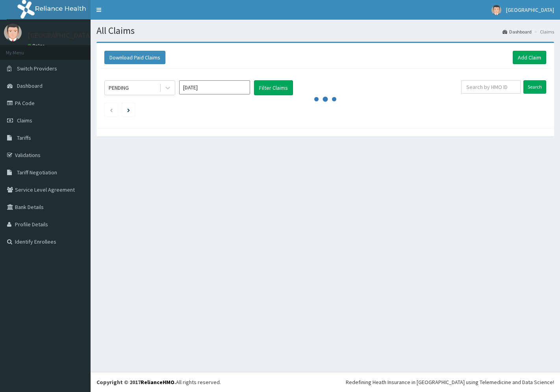  Describe the element at coordinates (535, 87) in the screenshot. I see `input: Search` at that location.